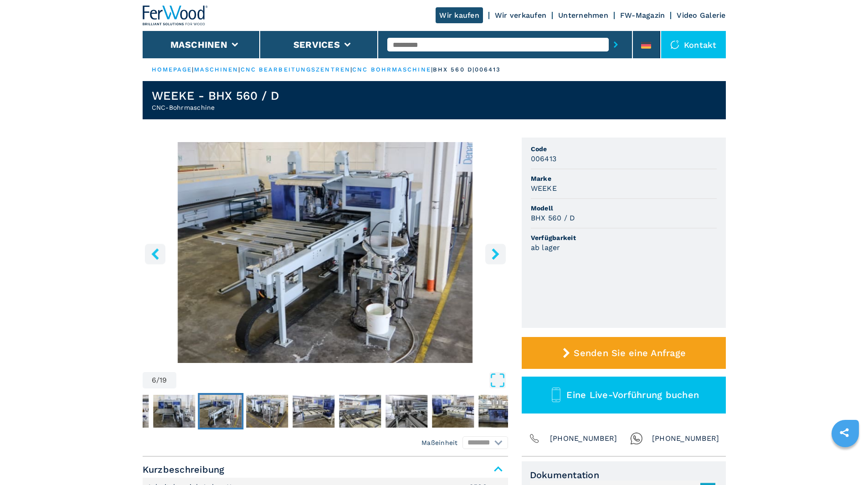 The height and width of the screenshot is (485, 868). Describe the element at coordinates (844, 432) in the screenshot. I see `a: sharethis` at that location.